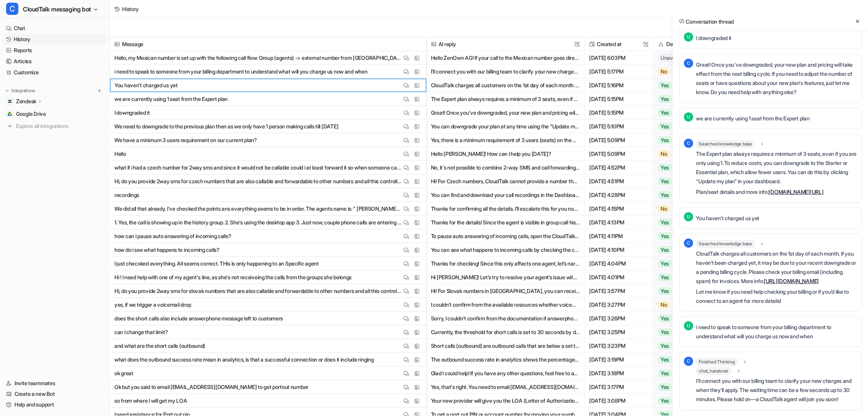 The height and width of the screenshot is (416, 868). What do you see at coordinates (173, 237) in the screenshot?
I see `p: how can i pause auto answering of incoming calls?` at bounding box center [173, 237].